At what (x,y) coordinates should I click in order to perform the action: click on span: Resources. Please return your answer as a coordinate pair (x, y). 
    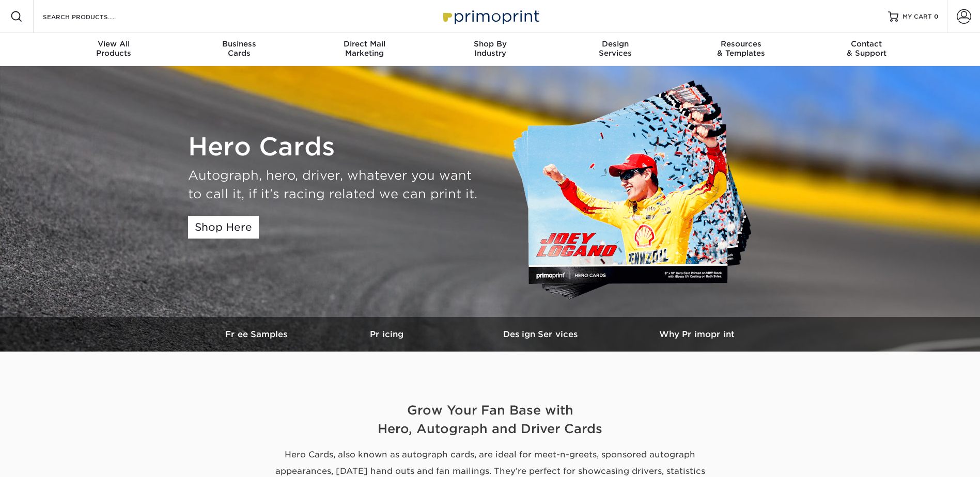
    Looking at the image, I should click on (740, 44).